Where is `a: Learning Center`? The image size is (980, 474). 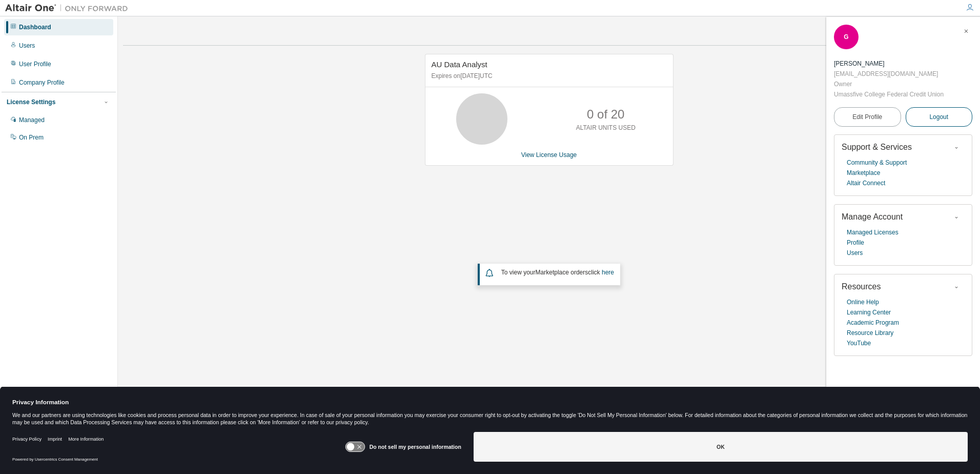 a: Learning Center is located at coordinates (869, 313).